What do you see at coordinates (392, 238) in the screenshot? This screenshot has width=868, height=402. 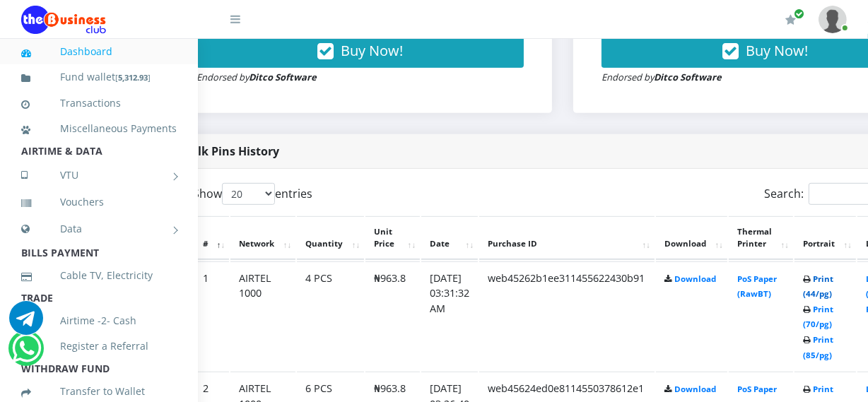 I see `th: Unit Price: activate to sort column ascending` at bounding box center [392, 238].